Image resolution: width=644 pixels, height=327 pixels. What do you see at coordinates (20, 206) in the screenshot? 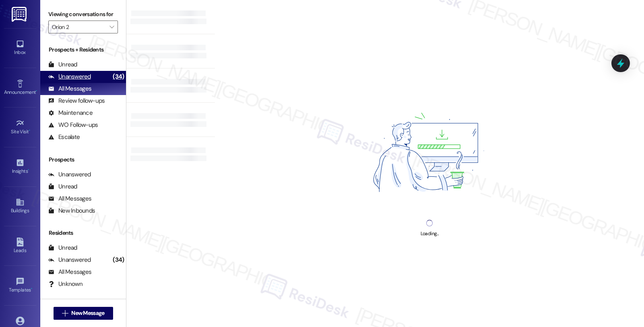
I see `a: Buildings` at bounding box center [20, 206].